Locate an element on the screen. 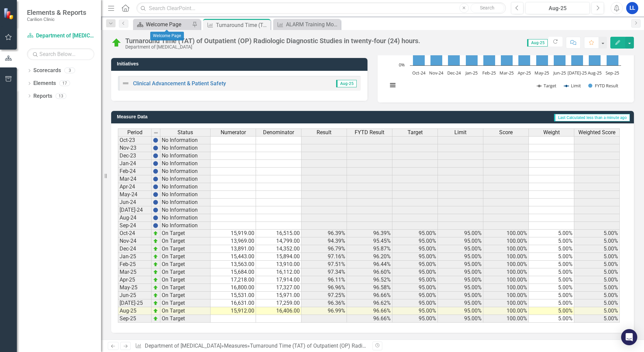 Image resolution: width=644 pixels, height=352 pixels. td: Nov-24 is located at coordinates (135, 241).